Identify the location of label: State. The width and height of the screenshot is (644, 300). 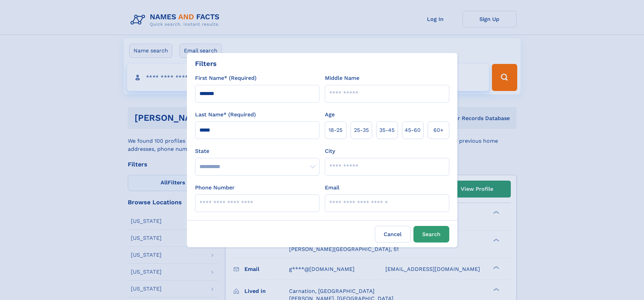
(257, 151).